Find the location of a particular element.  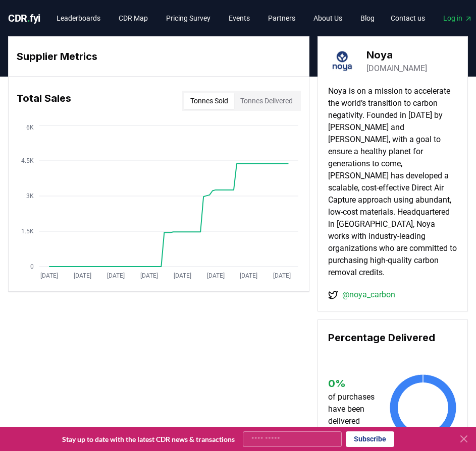

h3: Noya is located at coordinates (396, 55).